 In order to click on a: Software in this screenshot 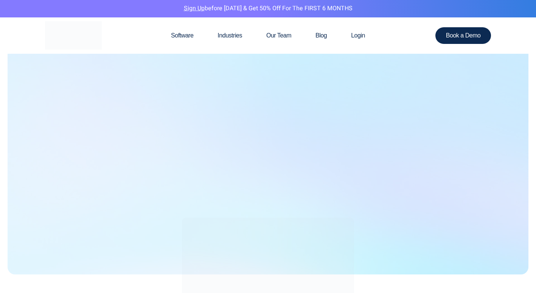, I will do `click(182, 36)`.